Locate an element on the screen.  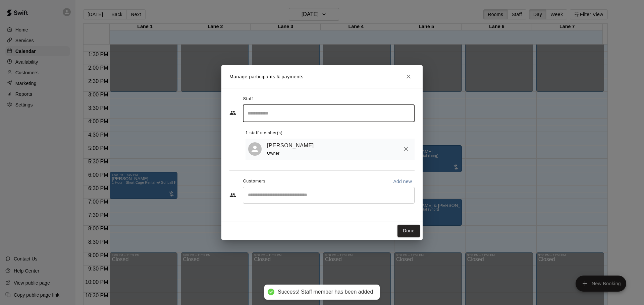
div: Search staff is located at coordinates (329, 114).